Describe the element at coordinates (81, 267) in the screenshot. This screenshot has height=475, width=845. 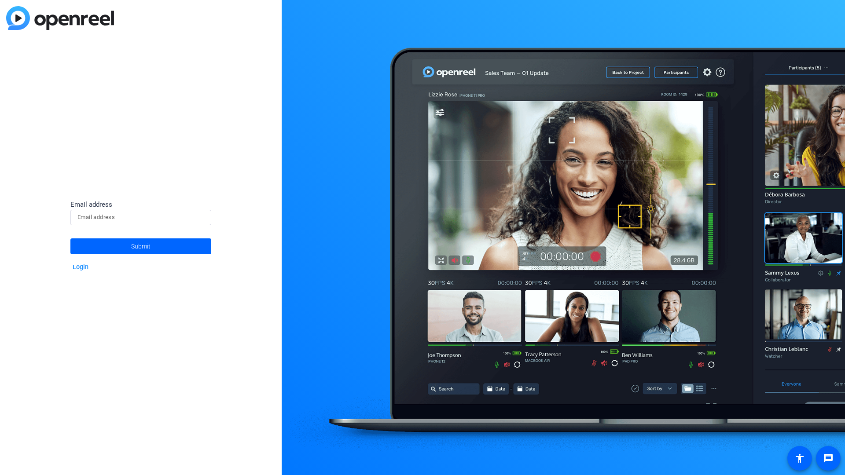
I see `a: Login` at that location.